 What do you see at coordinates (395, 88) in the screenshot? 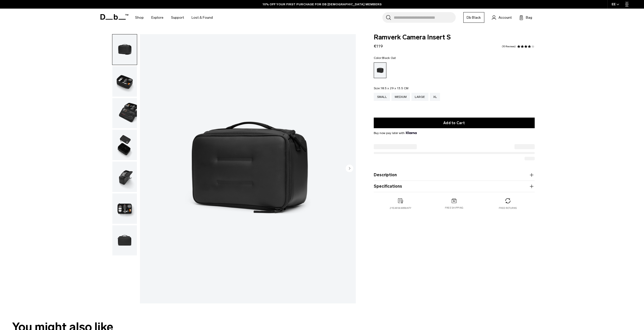
I see `span: 18.5 x 29 x 13.5 CM` at bounding box center [395, 88].